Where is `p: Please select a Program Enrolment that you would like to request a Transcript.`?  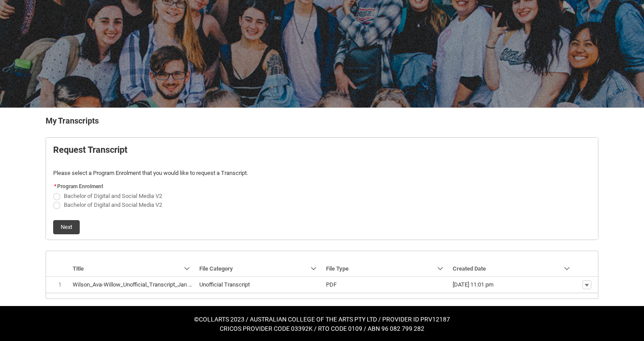 p: Please select a Program Enrolment that you would like to request a Transcript. is located at coordinates (322, 173).